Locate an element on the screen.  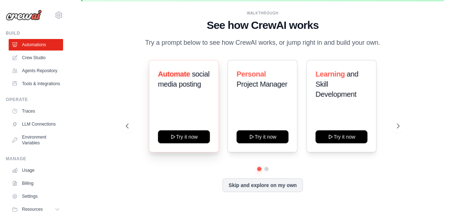
span: Personal is located at coordinates (251, 74).